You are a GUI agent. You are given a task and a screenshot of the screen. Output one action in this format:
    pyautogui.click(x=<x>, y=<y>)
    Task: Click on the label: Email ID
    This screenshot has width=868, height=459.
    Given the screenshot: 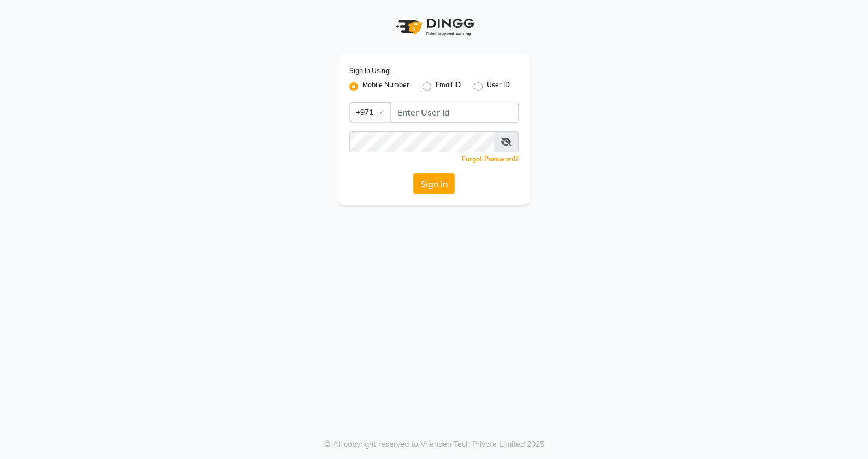 What is the action you would take?
    pyautogui.click(x=448, y=87)
    